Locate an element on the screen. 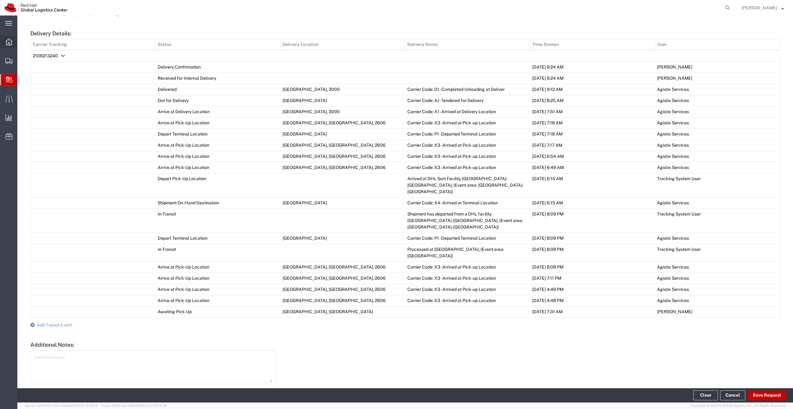  h5: Additional Notes: is located at coordinates (405, 344).